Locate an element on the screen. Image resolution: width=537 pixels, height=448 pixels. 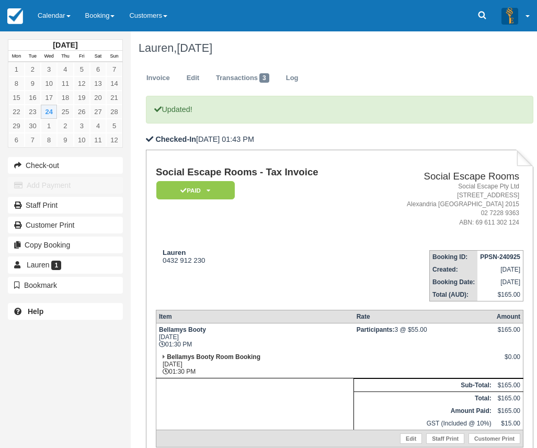
button: Bookmark is located at coordinates (65, 285).